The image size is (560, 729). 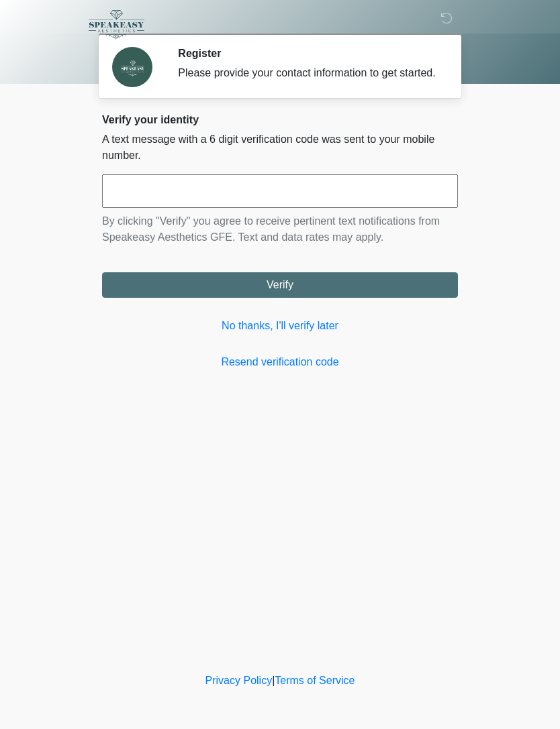 I want to click on a: No thanks, I'll verify later, so click(x=280, y=326).